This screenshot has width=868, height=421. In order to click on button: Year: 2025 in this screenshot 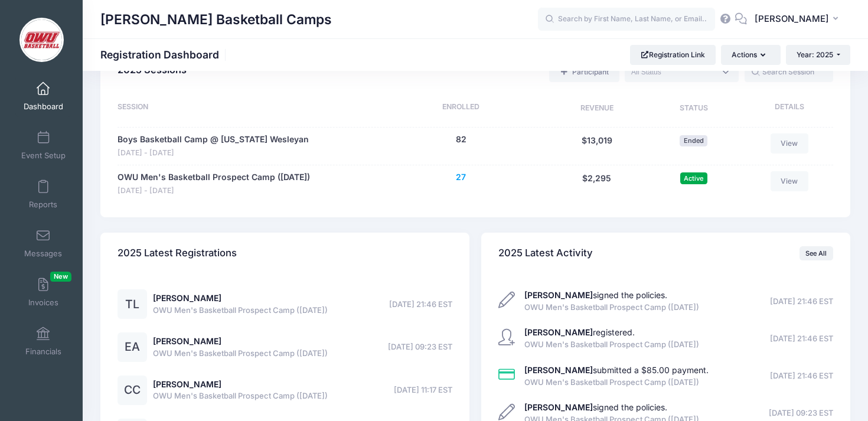, I will do `click(817, 55)`.